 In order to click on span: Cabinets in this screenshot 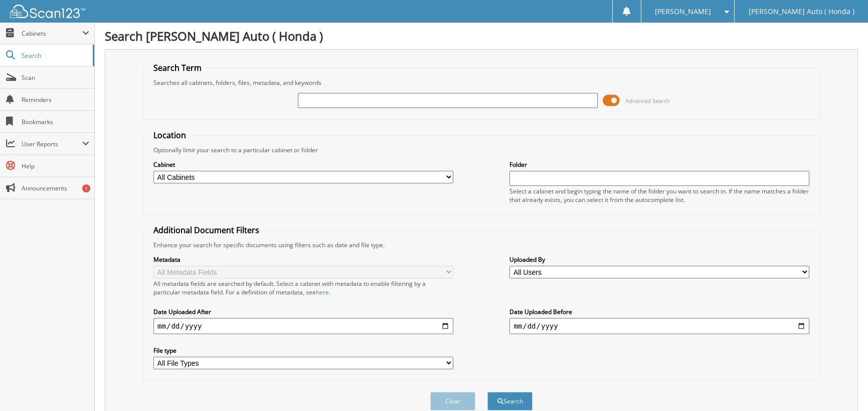, I will do `click(51, 33)`.